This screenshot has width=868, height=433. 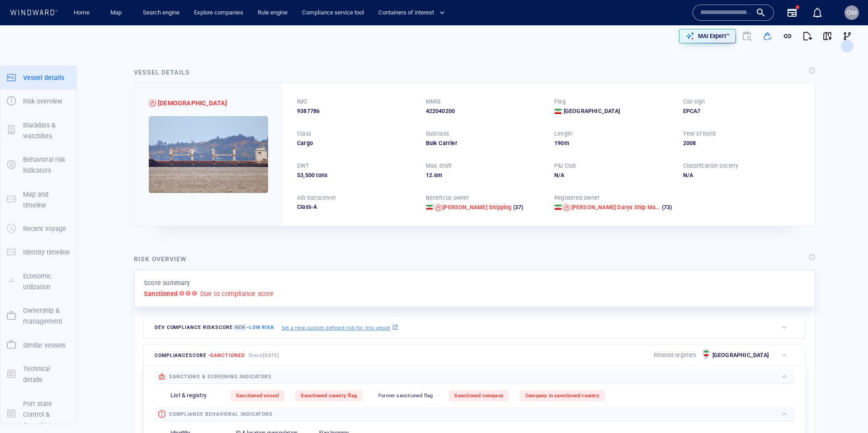 What do you see at coordinates (439, 166) in the screenshot?
I see `p: Max. draft` at bounding box center [439, 166].